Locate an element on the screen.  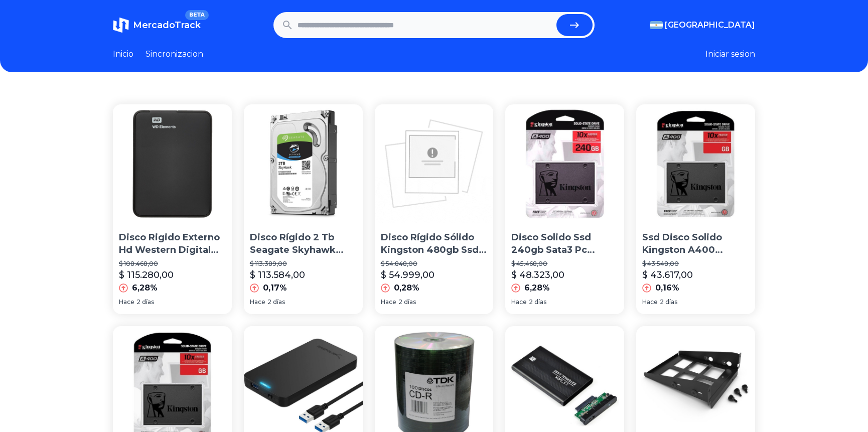
img: Argentina is located at coordinates (656, 25).